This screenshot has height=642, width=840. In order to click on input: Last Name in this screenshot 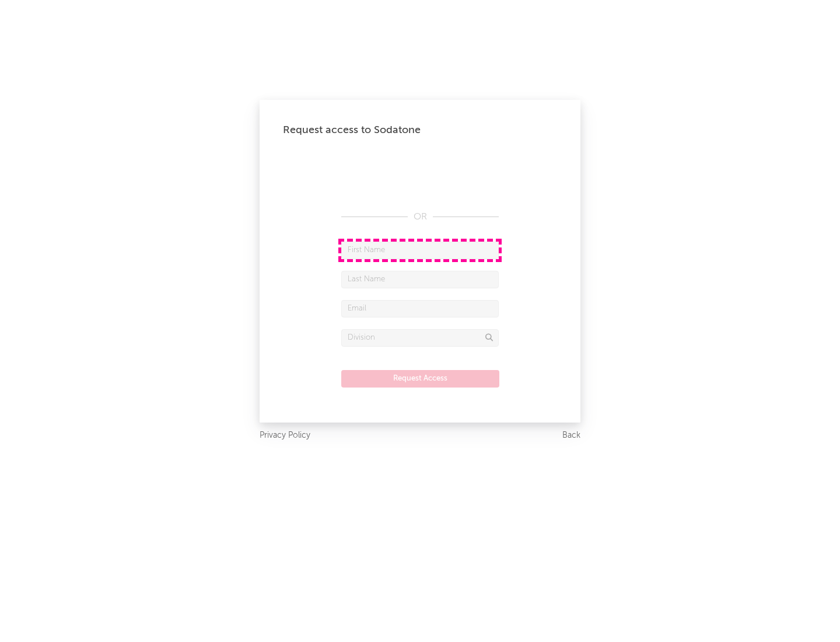, I will do `click(420, 279)`.